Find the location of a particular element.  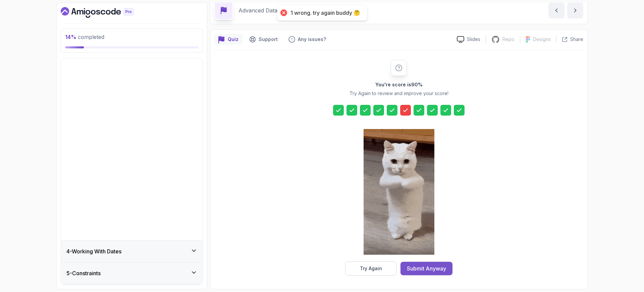

button: Share is located at coordinates (570, 40).